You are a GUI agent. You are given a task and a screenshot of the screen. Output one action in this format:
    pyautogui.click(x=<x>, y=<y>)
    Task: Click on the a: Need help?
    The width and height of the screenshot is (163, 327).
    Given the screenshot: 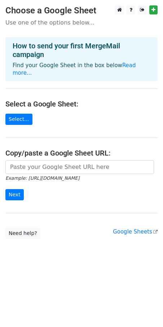 What is the action you would take?
    pyautogui.click(x=23, y=233)
    